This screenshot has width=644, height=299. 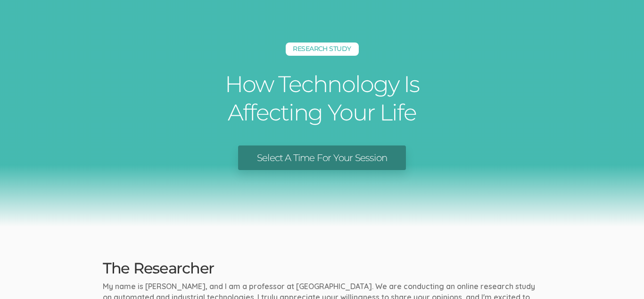 What do you see at coordinates (322, 157) in the screenshot?
I see `a: Select A Time For Your Session` at bounding box center [322, 157].